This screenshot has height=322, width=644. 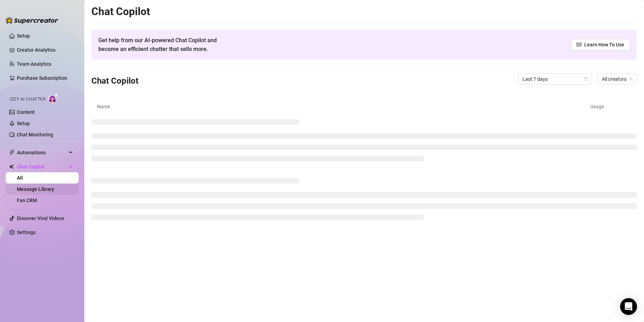 I want to click on article: Usage, so click(x=611, y=107).